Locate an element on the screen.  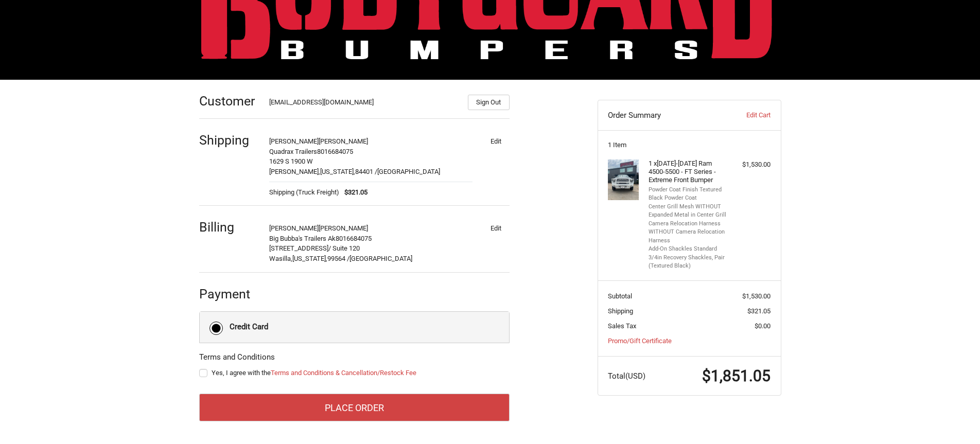
button: Sign Out is located at coordinates (489, 103).